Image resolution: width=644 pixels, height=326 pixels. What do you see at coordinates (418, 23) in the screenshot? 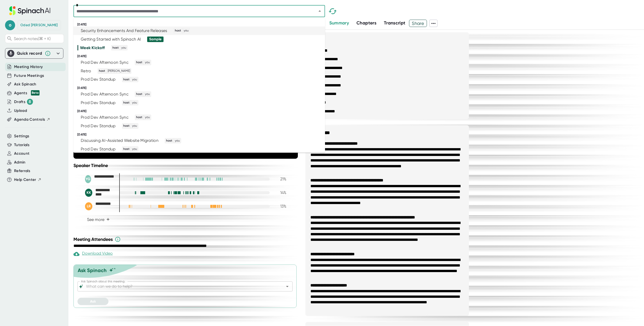
I see `span: Share` at bounding box center [418, 23].